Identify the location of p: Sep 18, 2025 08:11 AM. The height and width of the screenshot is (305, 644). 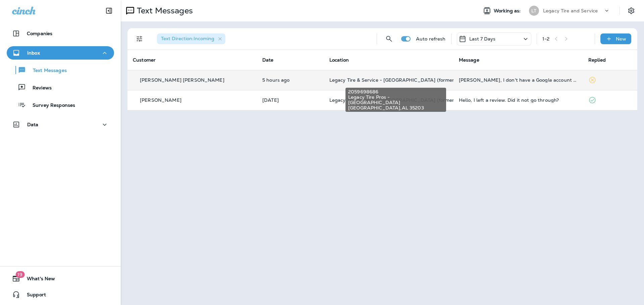
(290, 80).